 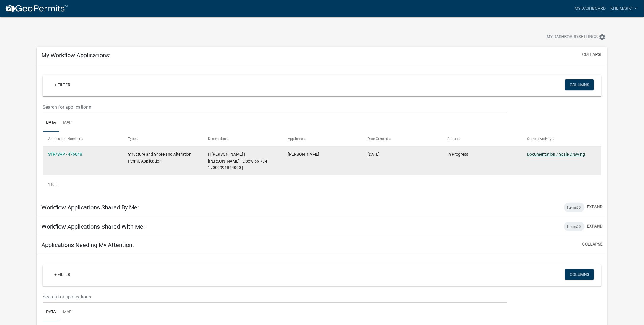 What do you see at coordinates (624, 9) in the screenshot?
I see `a: kheimark1` at bounding box center [624, 9].